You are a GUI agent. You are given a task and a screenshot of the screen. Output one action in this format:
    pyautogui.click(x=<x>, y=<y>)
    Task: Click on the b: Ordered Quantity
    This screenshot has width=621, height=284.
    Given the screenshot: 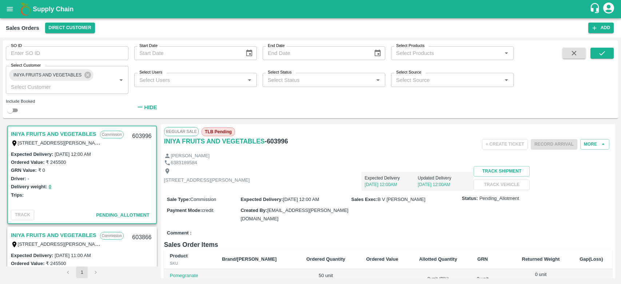 What is the action you would take?
    pyautogui.click(x=325, y=258)
    